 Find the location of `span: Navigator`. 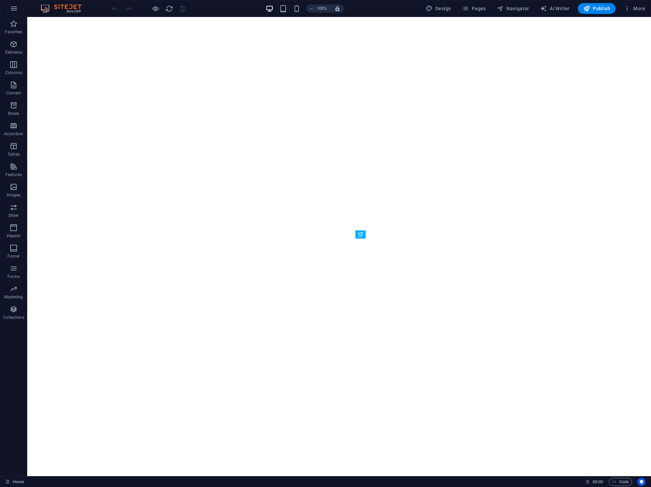

span: Navigator is located at coordinates (513, 9).